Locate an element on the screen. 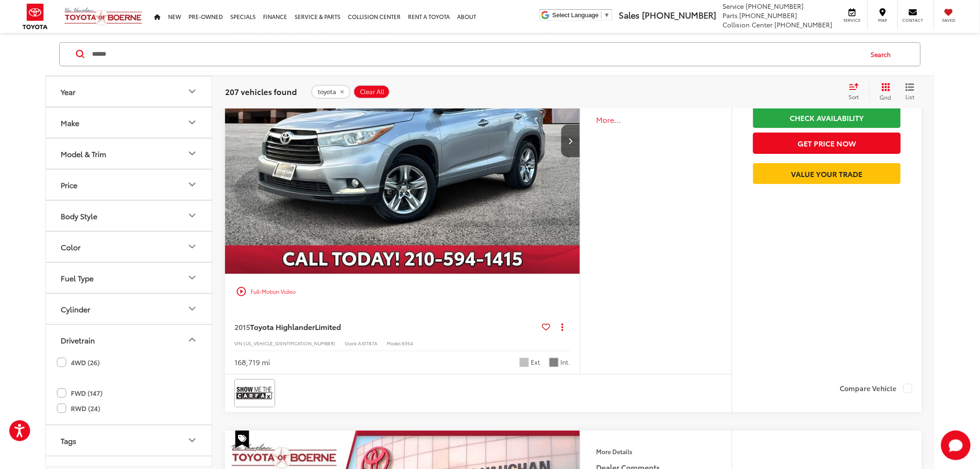 Image resolution: width=980 pixels, height=469 pixels. button: Actions is located at coordinates (563, 326).